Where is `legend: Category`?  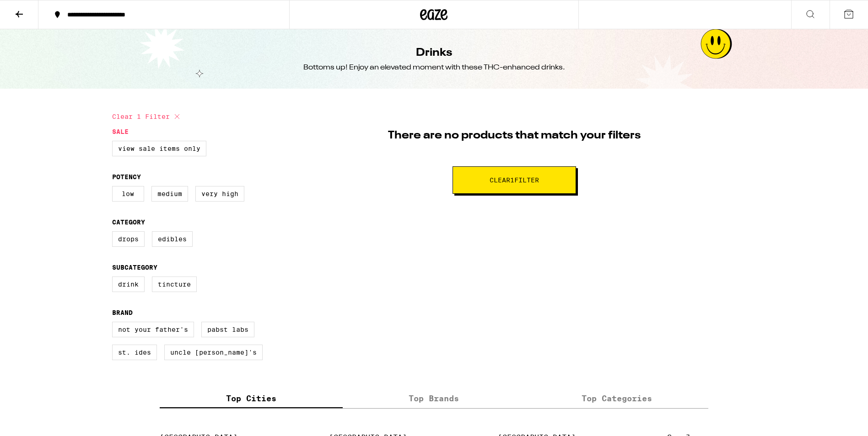
legend: Category is located at coordinates (129, 222).